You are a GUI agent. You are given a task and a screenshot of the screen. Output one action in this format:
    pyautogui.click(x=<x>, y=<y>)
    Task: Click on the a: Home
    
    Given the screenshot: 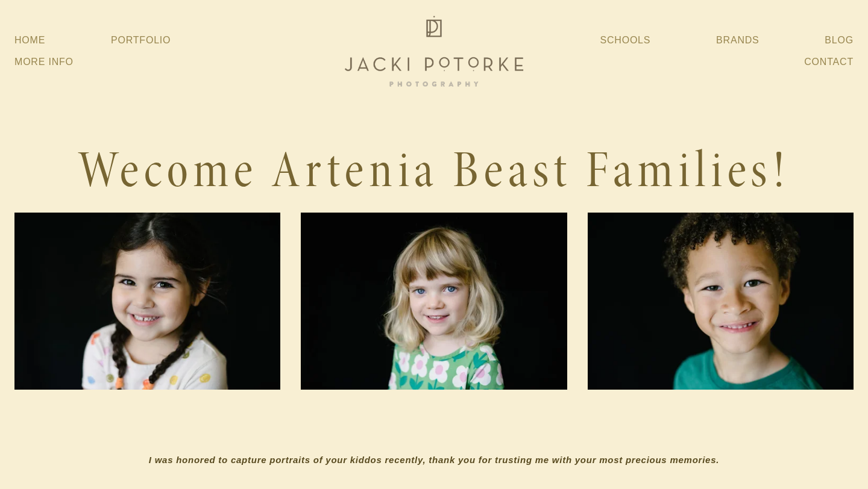 What is the action you would take?
    pyautogui.click(x=30, y=40)
    